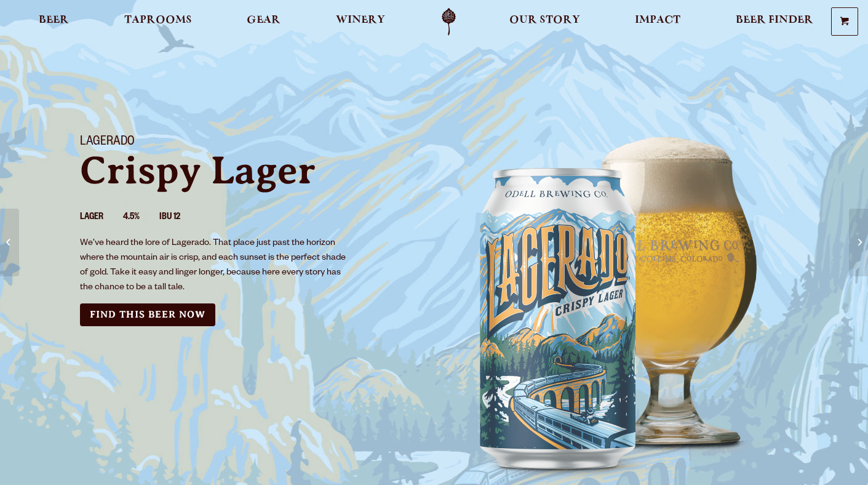 The width and height of the screenshot is (868, 485). What do you see at coordinates (448, 21) in the screenshot?
I see `a: Odell Home` at bounding box center [448, 21].